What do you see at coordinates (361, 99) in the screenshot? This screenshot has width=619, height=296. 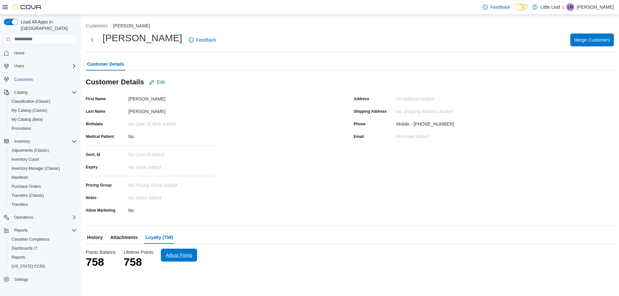 I see `label: Address` at bounding box center [361, 99].